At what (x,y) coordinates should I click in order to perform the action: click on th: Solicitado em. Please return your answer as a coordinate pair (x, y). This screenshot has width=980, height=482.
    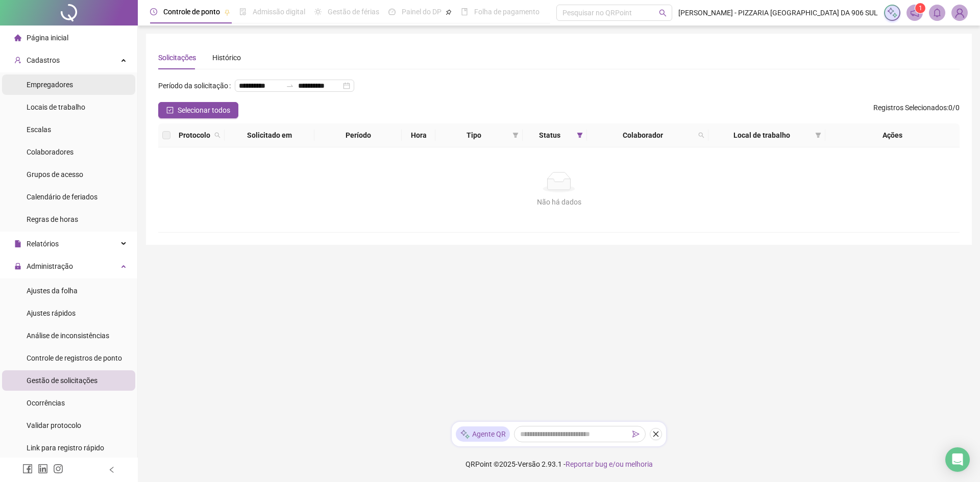
    Looking at the image, I should click on (270, 135).